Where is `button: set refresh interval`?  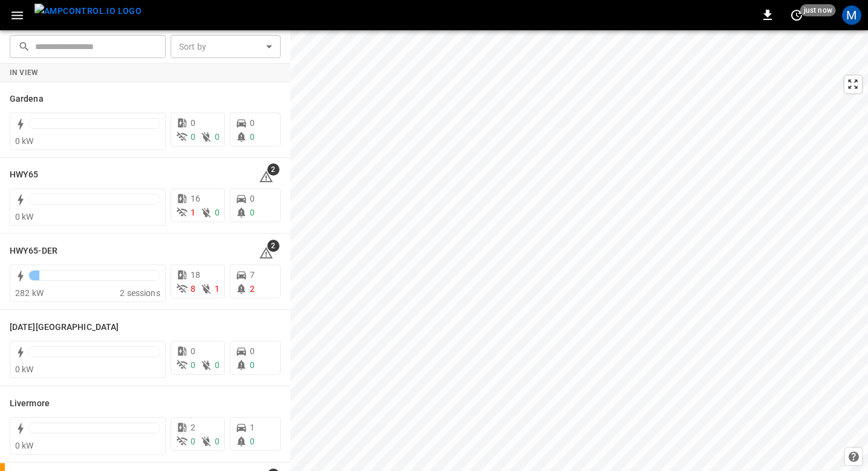
button: set refresh interval is located at coordinates (797, 16).